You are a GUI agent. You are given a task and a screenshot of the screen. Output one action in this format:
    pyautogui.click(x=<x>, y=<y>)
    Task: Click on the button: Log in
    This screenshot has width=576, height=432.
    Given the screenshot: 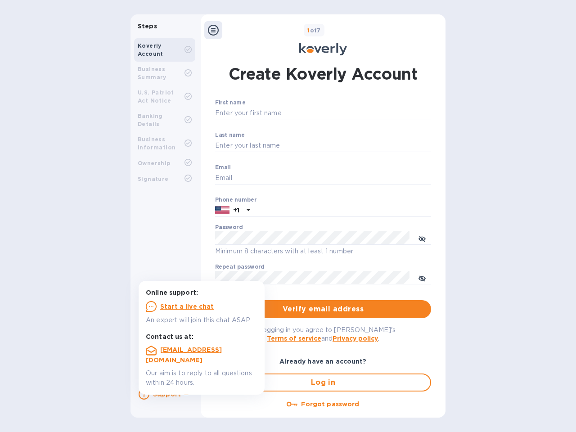 What is the action you would take?
    pyautogui.click(x=323, y=383)
    